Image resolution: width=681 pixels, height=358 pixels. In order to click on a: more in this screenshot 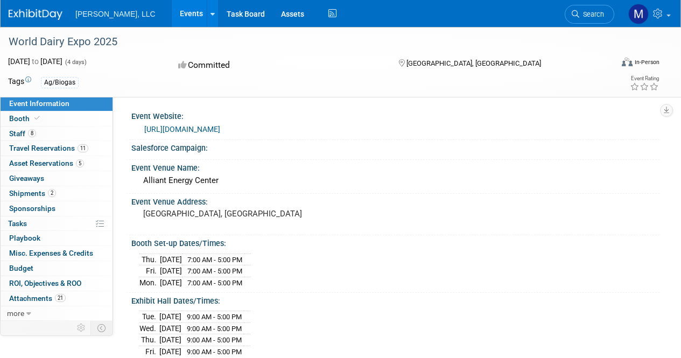, I will do `click(57, 314)`.